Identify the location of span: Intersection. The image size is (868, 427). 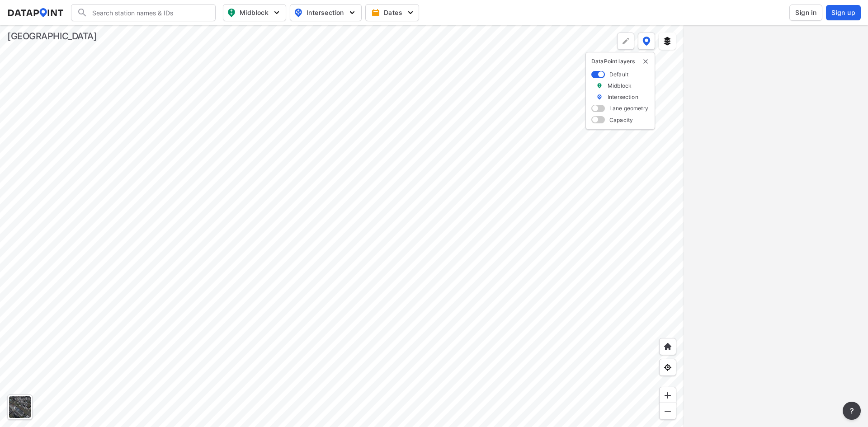
(325, 13).